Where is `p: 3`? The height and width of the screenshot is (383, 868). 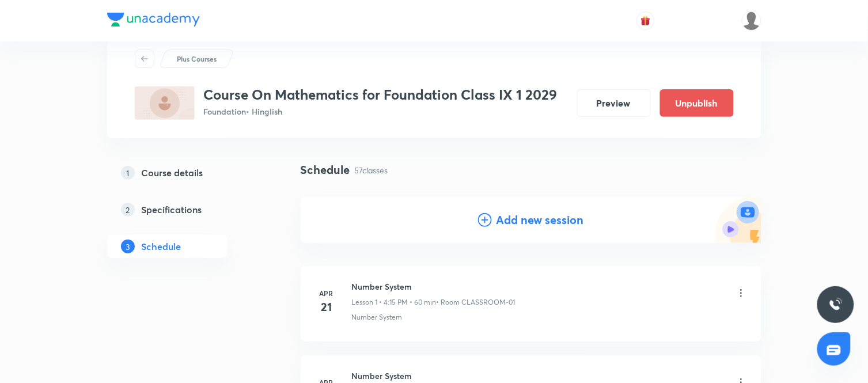 p: 3 is located at coordinates (128, 246).